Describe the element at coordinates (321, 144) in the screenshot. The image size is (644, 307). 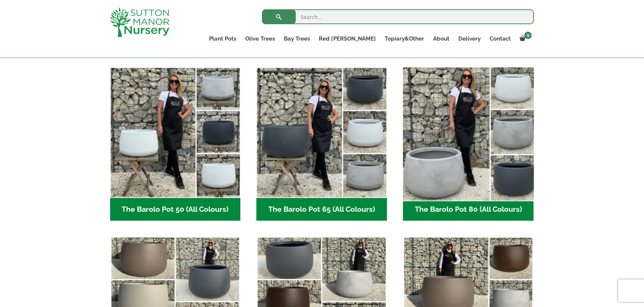
I see `a: Visit product category The Barolo Pot 65 (All Colours)` at that location.